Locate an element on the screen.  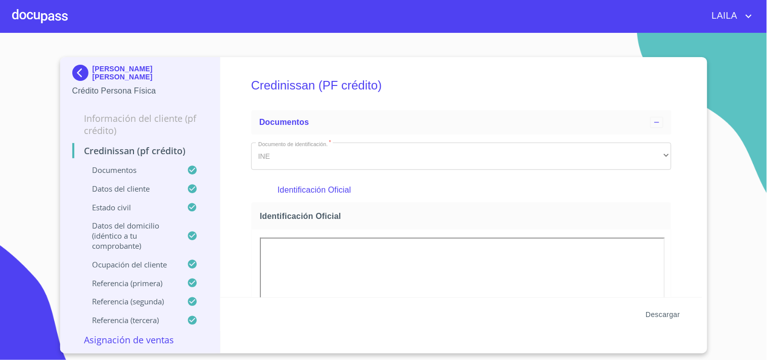
p: Estado civil is located at coordinates (130, 207).